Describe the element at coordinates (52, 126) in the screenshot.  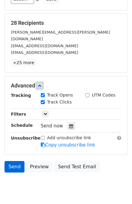
I see `span: Send now` at that location.